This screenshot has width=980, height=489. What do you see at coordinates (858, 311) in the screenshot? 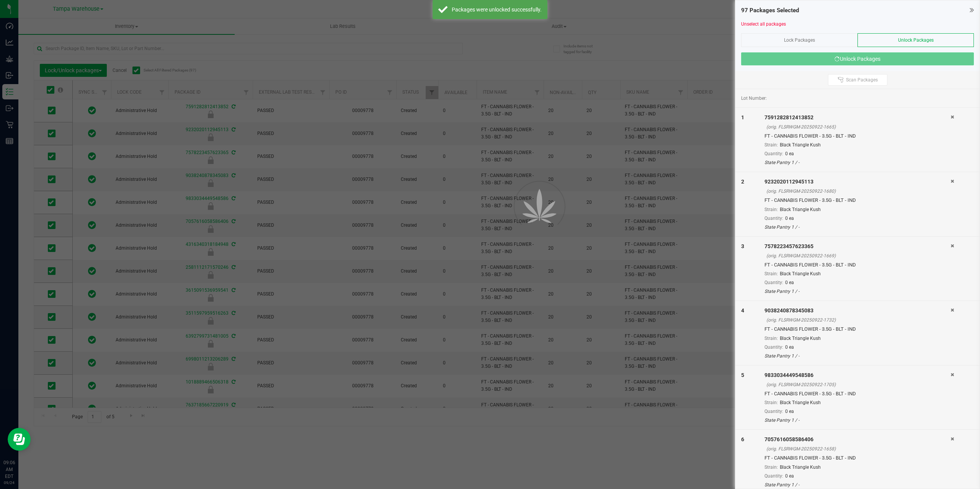
I see `div: 9038240878345083` at bounding box center [858, 311].